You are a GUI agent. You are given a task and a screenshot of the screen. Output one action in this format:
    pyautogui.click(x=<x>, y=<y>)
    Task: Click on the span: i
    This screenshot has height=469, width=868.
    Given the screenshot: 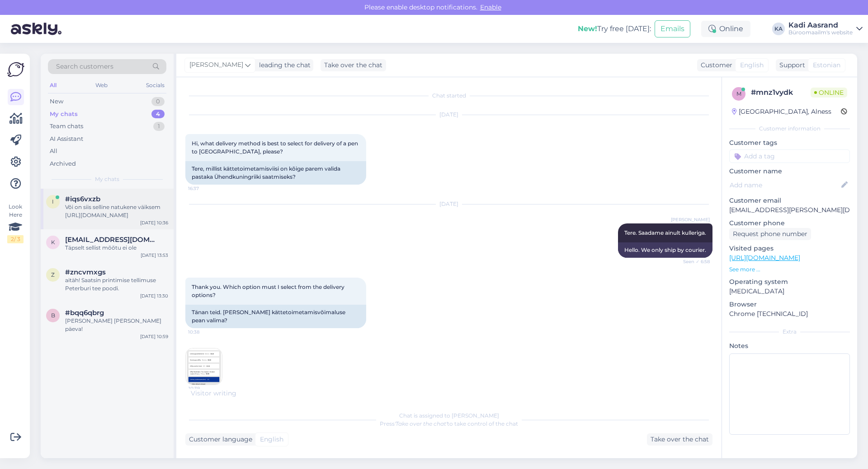 What is the action you would take?
    pyautogui.click(x=52, y=201)
    